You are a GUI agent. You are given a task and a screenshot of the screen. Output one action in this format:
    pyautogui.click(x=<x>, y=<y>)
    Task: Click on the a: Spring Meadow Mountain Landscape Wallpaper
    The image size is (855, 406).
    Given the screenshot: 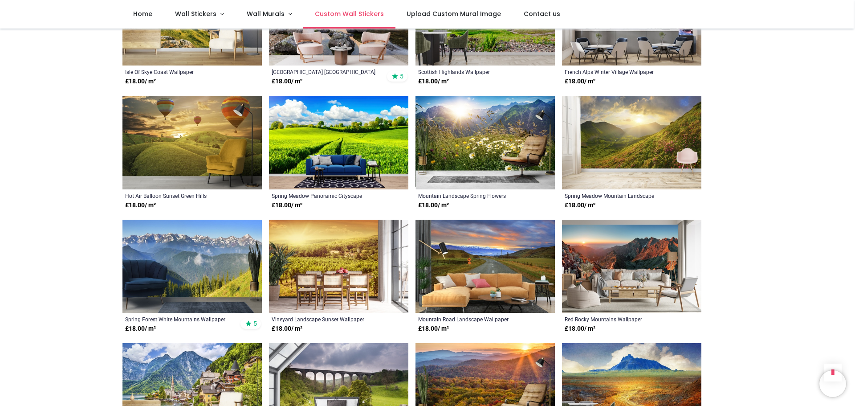 What is the action you would take?
    pyautogui.click(x=618, y=196)
    